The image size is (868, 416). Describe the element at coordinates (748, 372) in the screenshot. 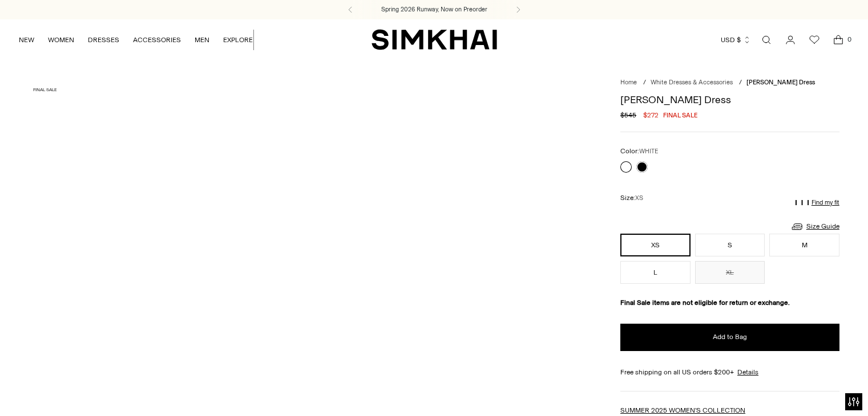

I see `a: Details` at that location.